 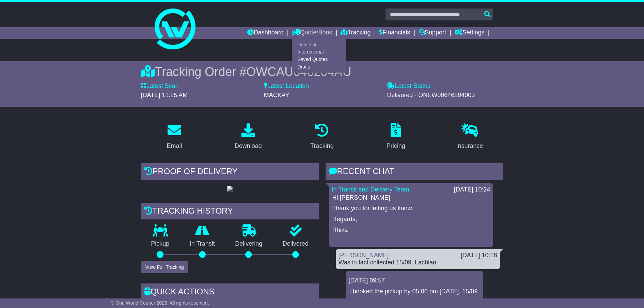 I want to click on label: Latest Scan, so click(x=160, y=86).